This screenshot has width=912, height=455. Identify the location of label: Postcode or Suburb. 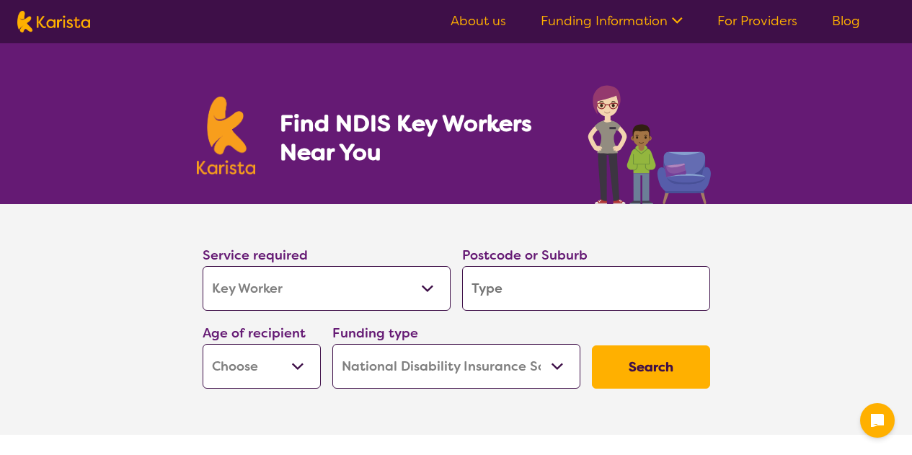
(525, 255).